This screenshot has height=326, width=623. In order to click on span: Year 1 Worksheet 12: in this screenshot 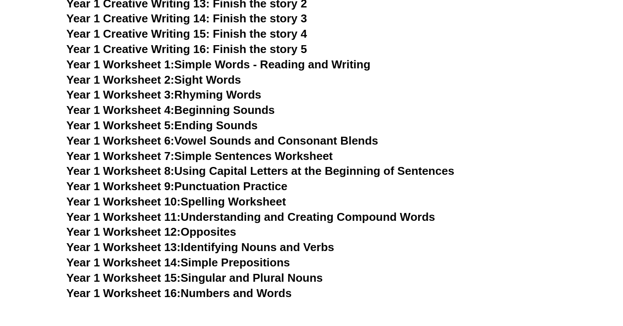, I will do `click(124, 232)`.